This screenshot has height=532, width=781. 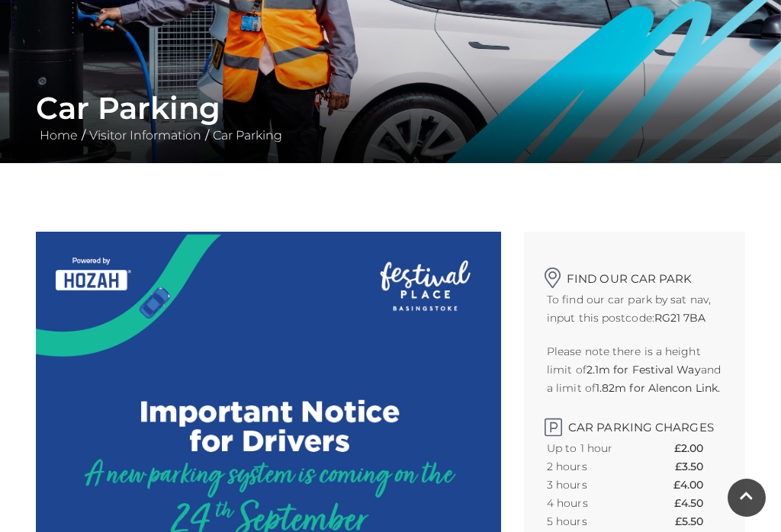 What do you see at coordinates (145, 135) in the screenshot?
I see `a: Visitor Information` at bounding box center [145, 135].